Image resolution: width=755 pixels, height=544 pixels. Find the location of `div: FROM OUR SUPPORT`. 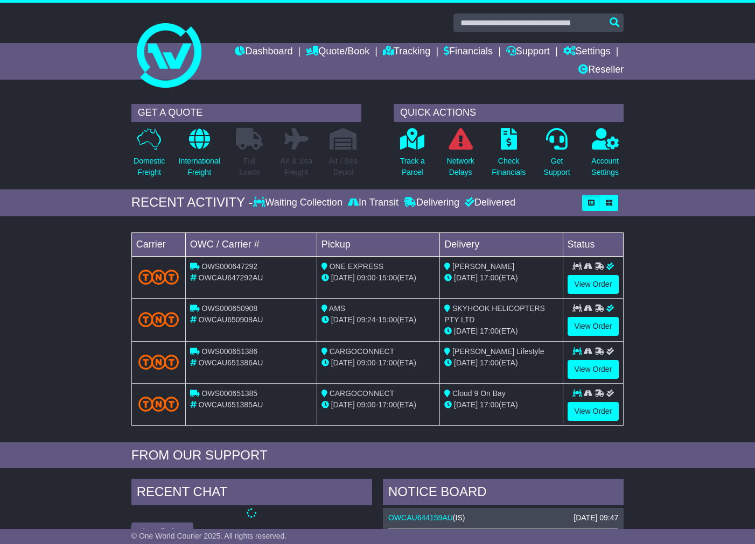

div: FROM OUR SUPPORT is located at coordinates (377, 455).